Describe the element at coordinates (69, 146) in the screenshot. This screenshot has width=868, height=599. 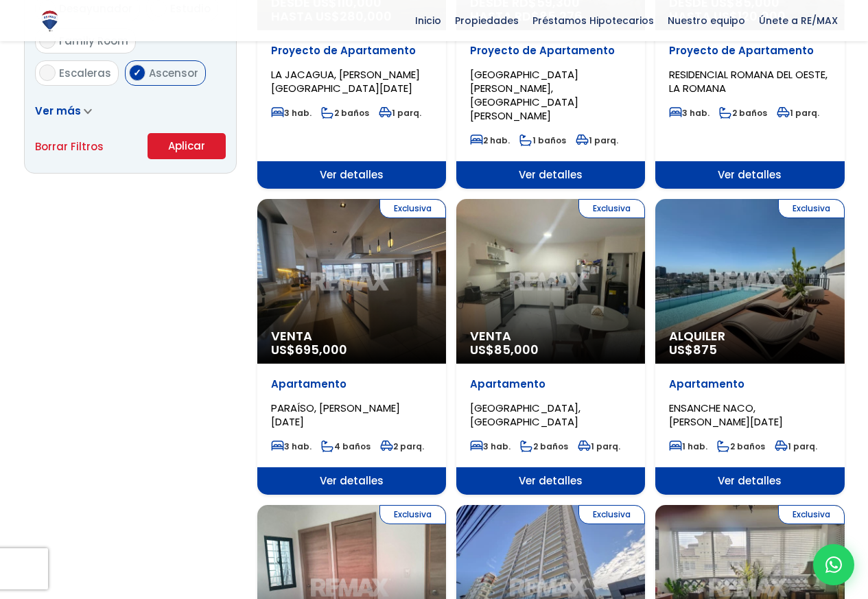
I see `a: Borrar Filtros` at that location.